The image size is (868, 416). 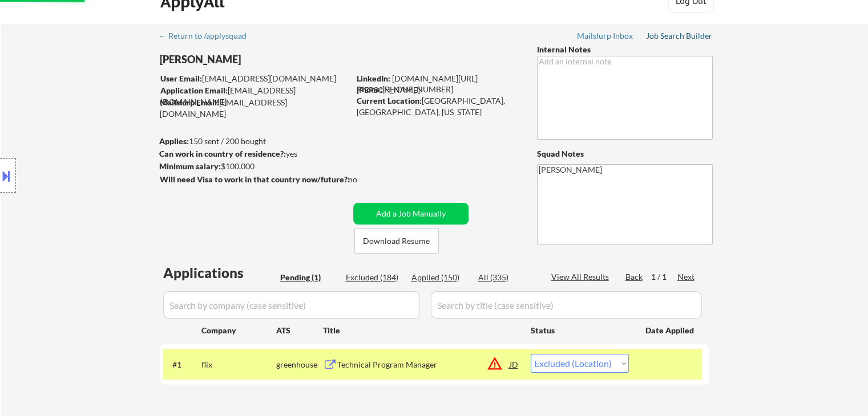 I want to click on div: Date Applied, so click(x=670, y=331).